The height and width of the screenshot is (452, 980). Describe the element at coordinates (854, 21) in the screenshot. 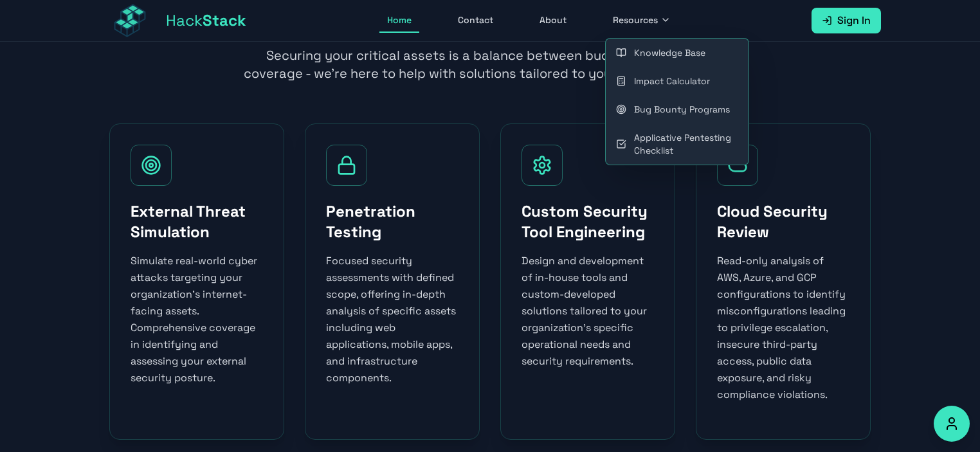

I see `span: Sign In` at that location.